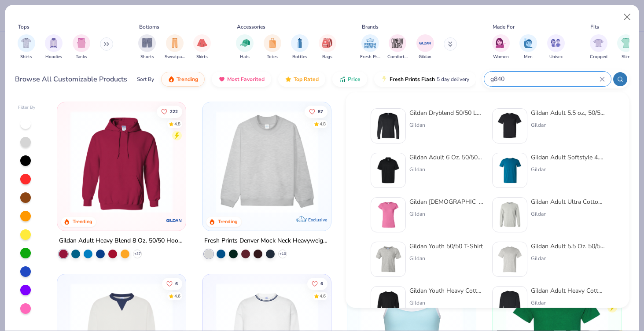  I want to click on div: filter for Shirts, so click(26, 47).